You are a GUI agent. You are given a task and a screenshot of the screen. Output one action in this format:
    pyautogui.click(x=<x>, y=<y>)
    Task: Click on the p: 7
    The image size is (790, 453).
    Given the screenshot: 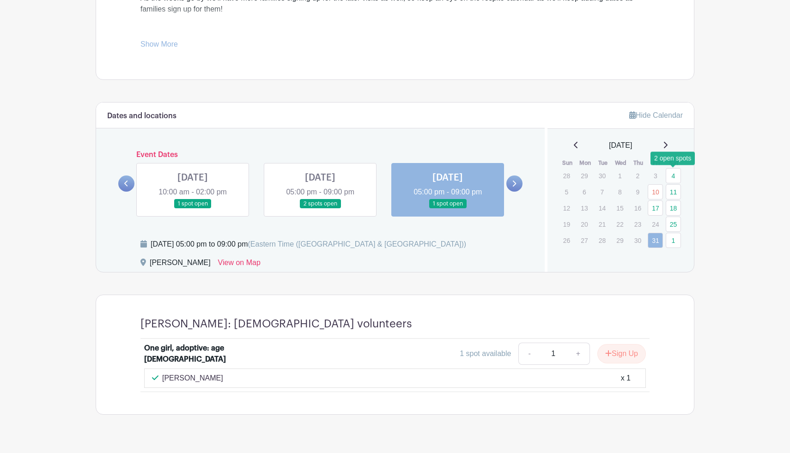 What is the action you would take?
    pyautogui.click(x=602, y=192)
    